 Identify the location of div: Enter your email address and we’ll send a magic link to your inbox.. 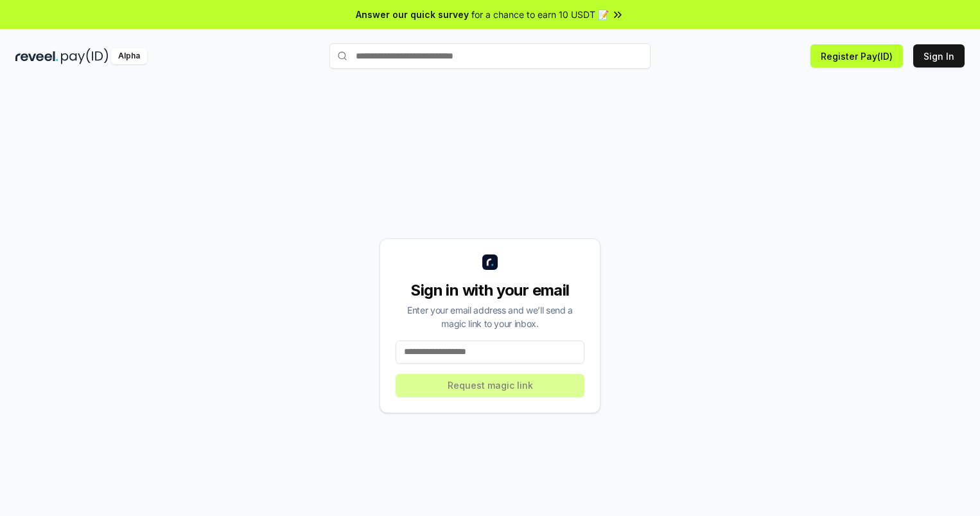
(490, 317).